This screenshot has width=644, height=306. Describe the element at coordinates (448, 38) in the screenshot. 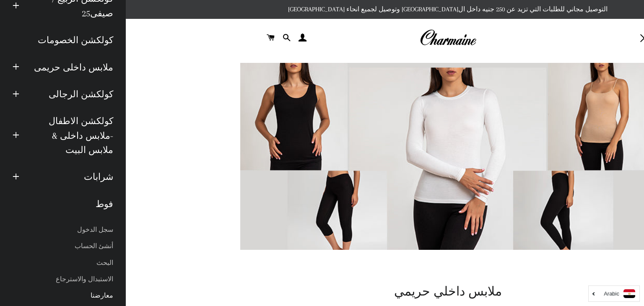

I see `img: Charmaine Egypt` at that location.